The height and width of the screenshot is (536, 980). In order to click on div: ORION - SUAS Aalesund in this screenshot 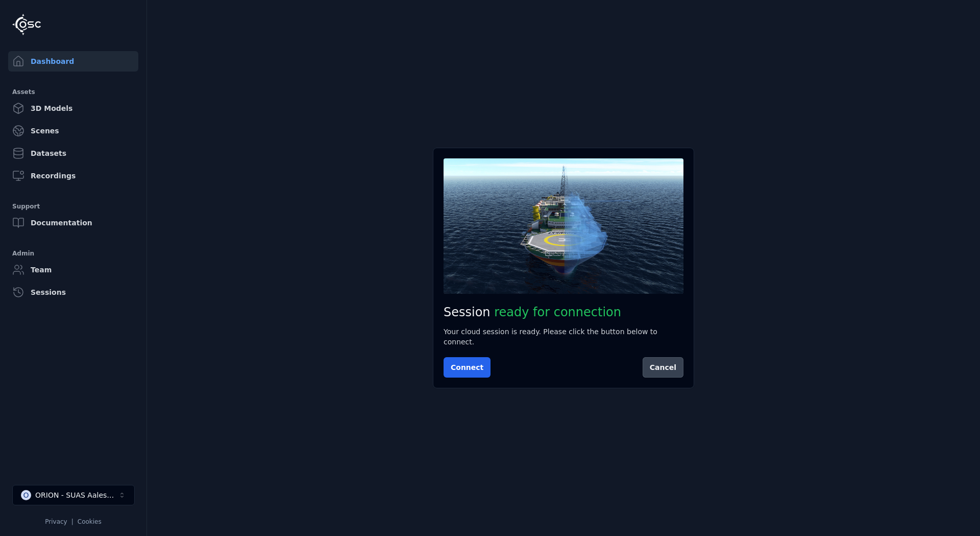, I will do `click(76, 495)`.